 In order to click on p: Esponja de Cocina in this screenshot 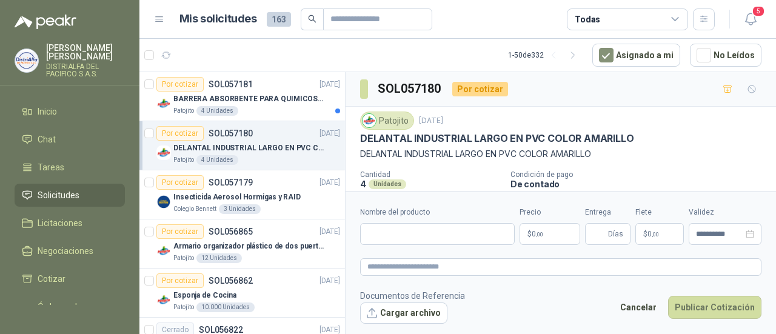, I will do `click(205, 295)`.